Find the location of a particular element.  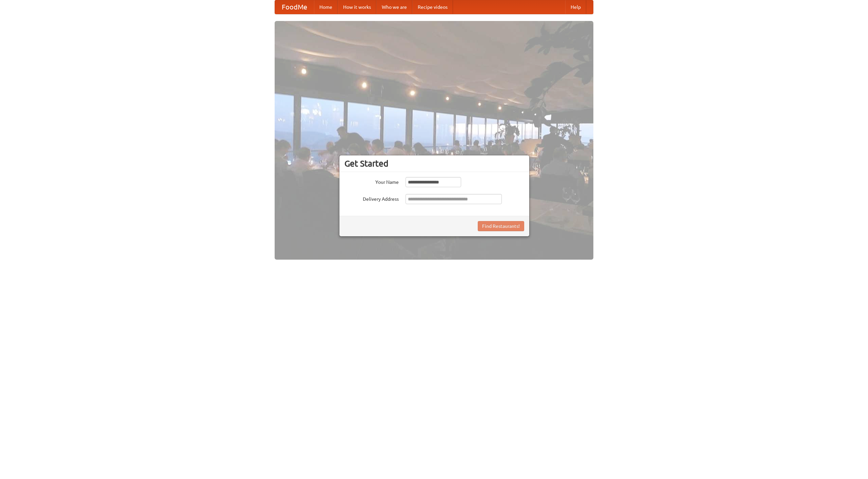

a: Help is located at coordinates (576, 7).